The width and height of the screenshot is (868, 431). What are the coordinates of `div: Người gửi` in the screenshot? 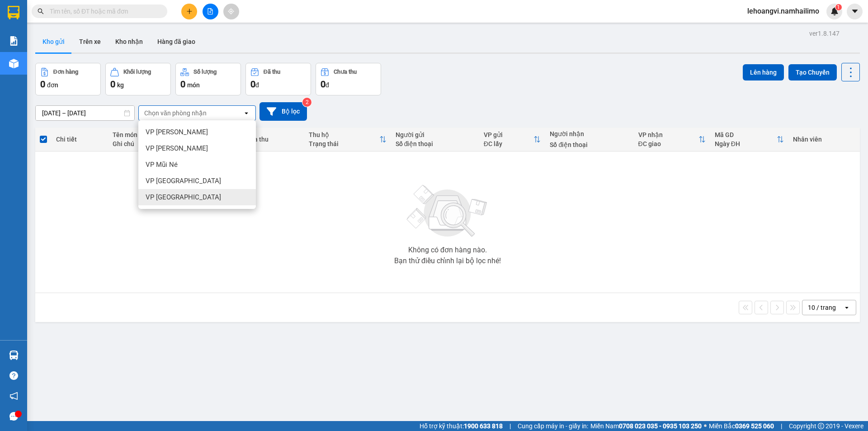 It's located at (434, 135).